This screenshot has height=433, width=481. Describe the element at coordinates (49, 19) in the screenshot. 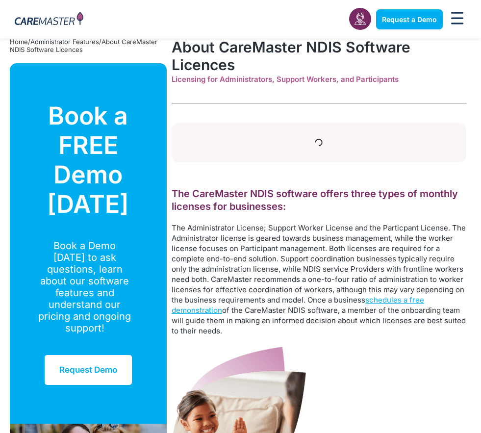

I see `img: CareMaster Logo` at that location.